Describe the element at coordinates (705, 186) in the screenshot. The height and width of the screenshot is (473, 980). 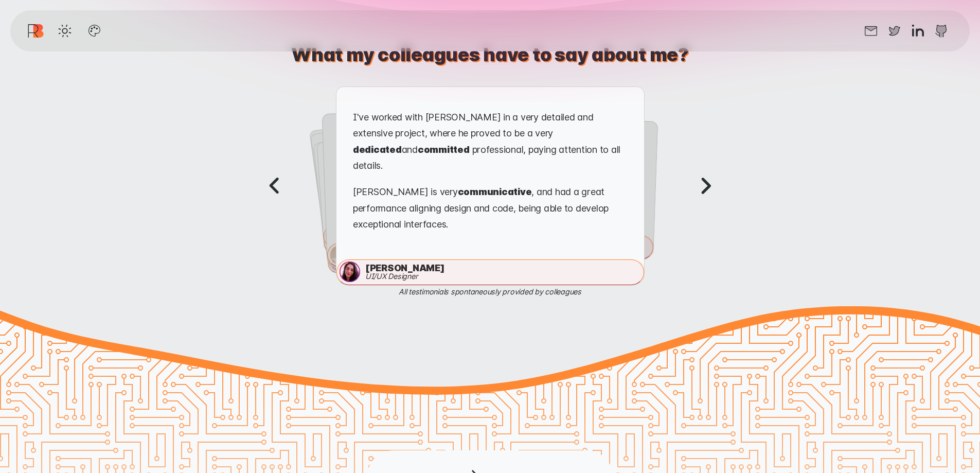
I see `button: Next testimonial` at that location.